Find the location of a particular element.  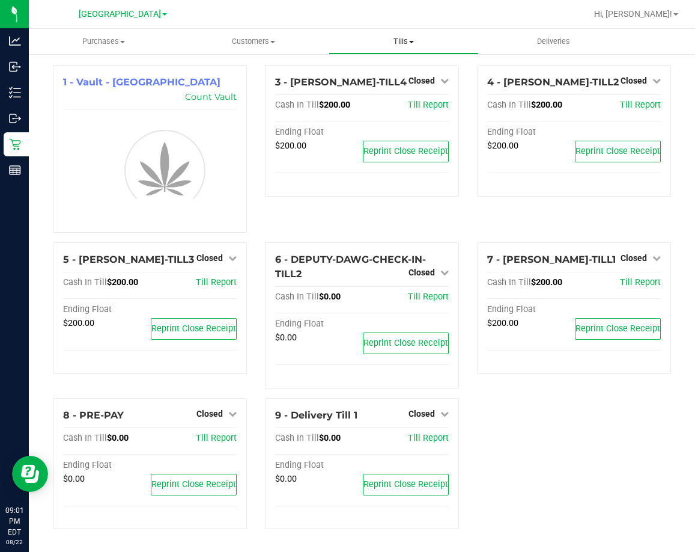

a: Purchases is located at coordinates (104, 41).